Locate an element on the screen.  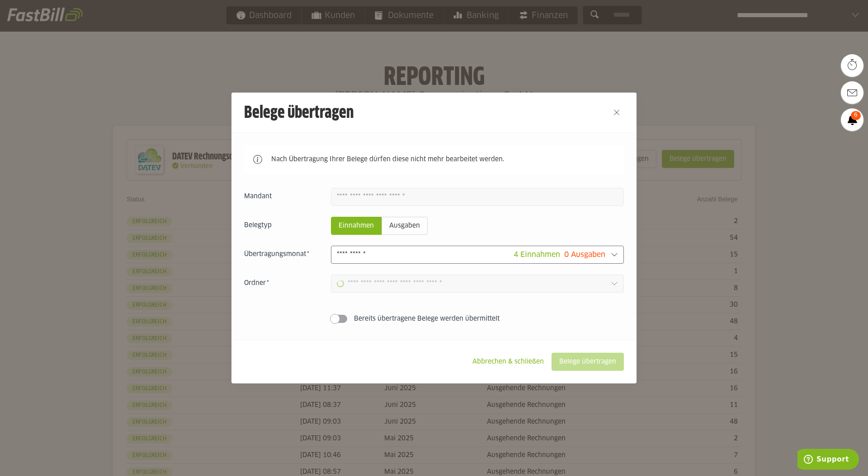
a: 6 is located at coordinates (852, 119).